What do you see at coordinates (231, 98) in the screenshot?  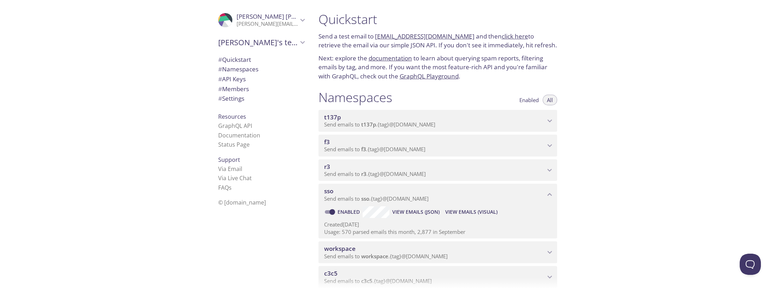 I see `span: Settings` at bounding box center [231, 98].